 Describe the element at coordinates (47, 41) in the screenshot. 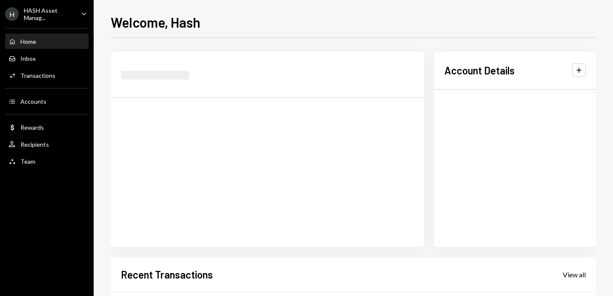

I see `a: Home` at that location.